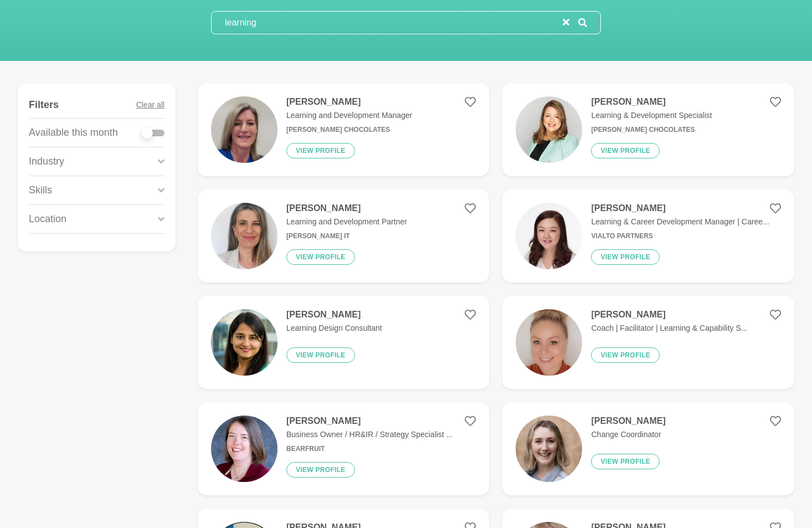 This screenshot has height=528, width=812. What do you see at coordinates (334, 328) in the screenshot?
I see `p: Learning Design Consultant` at bounding box center [334, 328].